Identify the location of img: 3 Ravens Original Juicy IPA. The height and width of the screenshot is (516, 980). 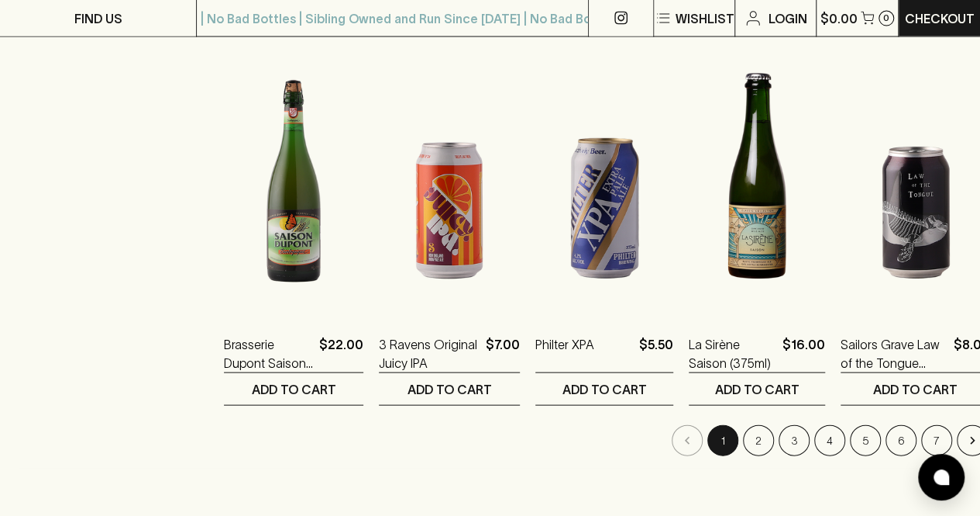
(450, 176).